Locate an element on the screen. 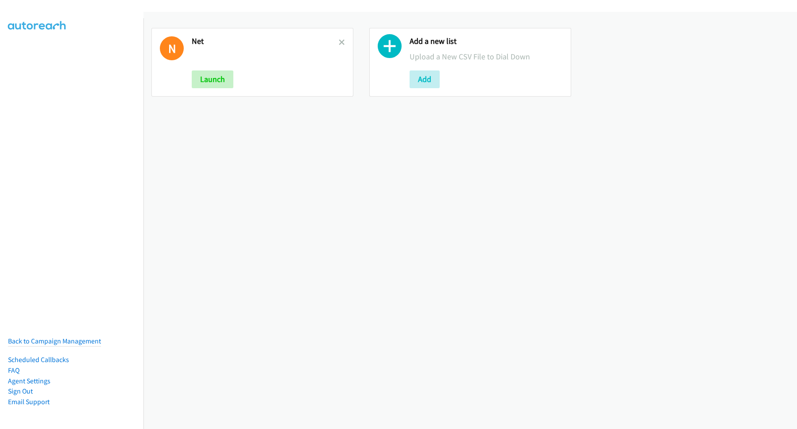 The image size is (797, 429). a: Scheduled Callbacks is located at coordinates (39, 359).